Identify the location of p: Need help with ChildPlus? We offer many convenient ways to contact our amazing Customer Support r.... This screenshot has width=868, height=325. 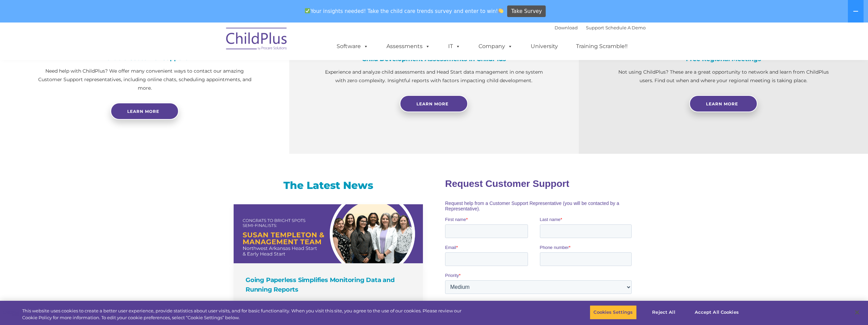
(145, 80).